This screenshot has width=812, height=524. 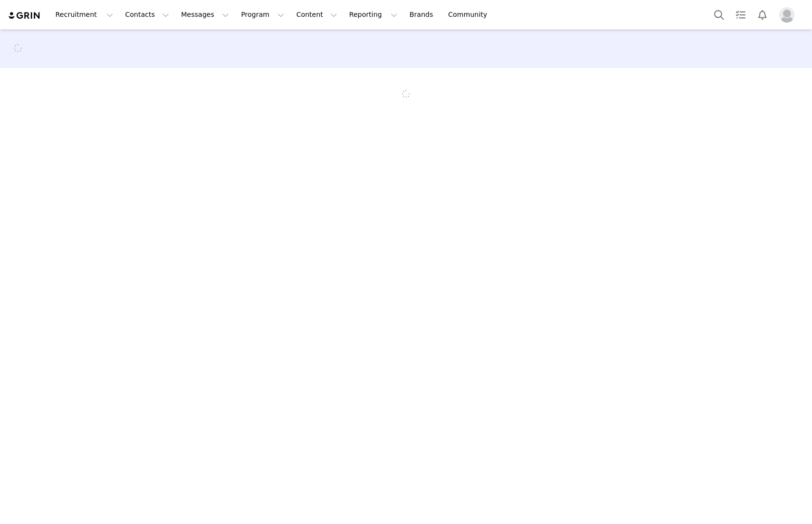 What do you see at coordinates (373, 14) in the screenshot?
I see `button: Reporting` at bounding box center [373, 14].